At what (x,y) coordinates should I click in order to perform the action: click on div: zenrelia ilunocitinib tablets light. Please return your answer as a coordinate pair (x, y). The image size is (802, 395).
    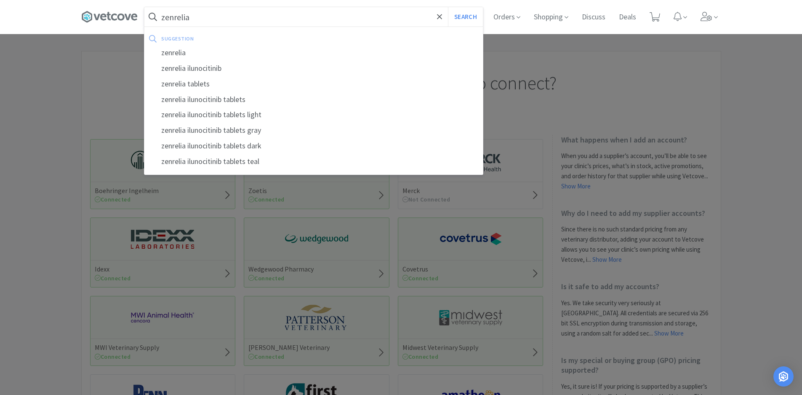
    Looking at the image, I should click on (314, 115).